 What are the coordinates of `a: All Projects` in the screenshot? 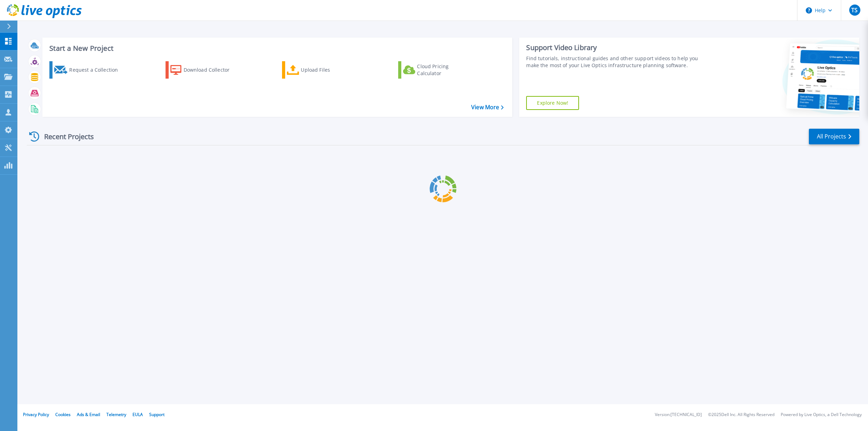 It's located at (834, 137).